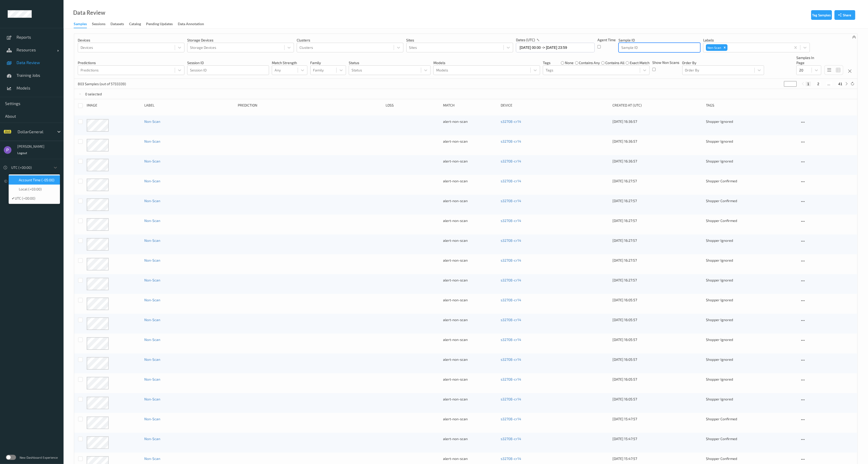  Describe the element at coordinates (471, 105) in the screenshot. I see `div: Match` at that location.